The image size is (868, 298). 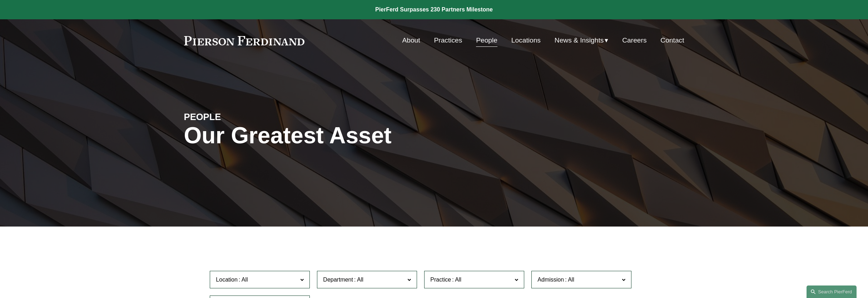 What do you see at coordinates (579, 41) in the screenshot?
I see `span: News & Insights` at bounding box center [579, 41].